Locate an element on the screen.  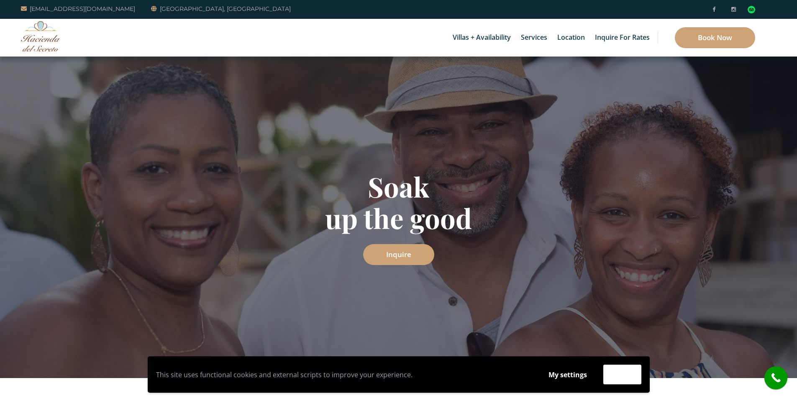
a: Location is located at coordinates (571, 38).